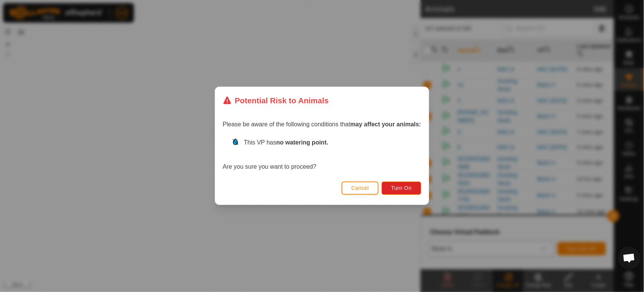 The width and height of the screenshot is (644, 292). Describe the element at coordinates (629, 258) in the screenshot. I see `div: Open chat` at that location.